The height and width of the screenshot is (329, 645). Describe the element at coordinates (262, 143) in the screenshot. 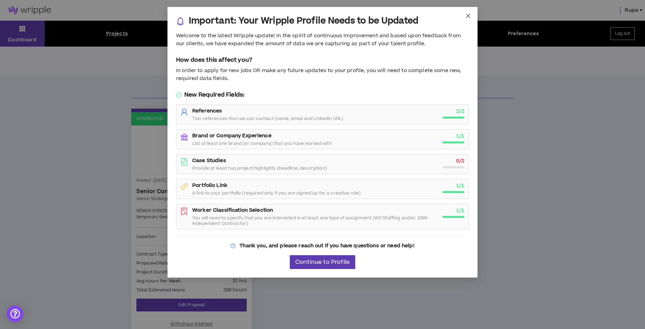

I see `span: List at least one brand (or company) that you have worked with` at that location.